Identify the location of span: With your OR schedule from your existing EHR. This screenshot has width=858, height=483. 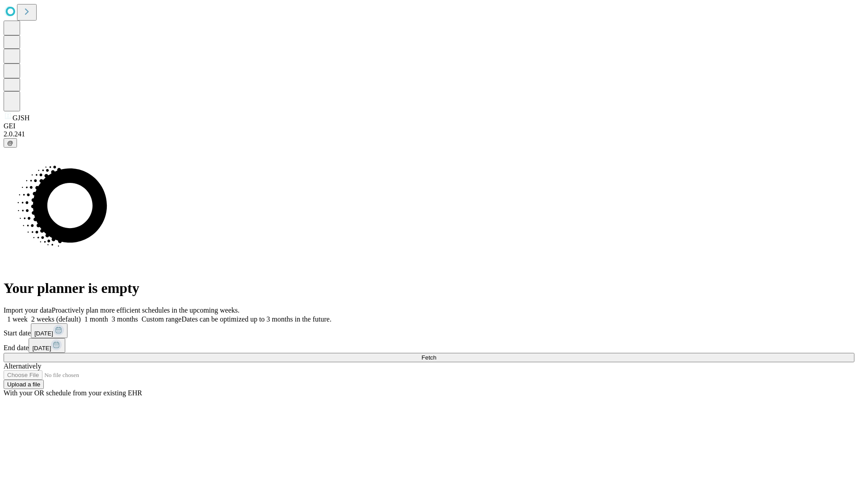
(73, 392).